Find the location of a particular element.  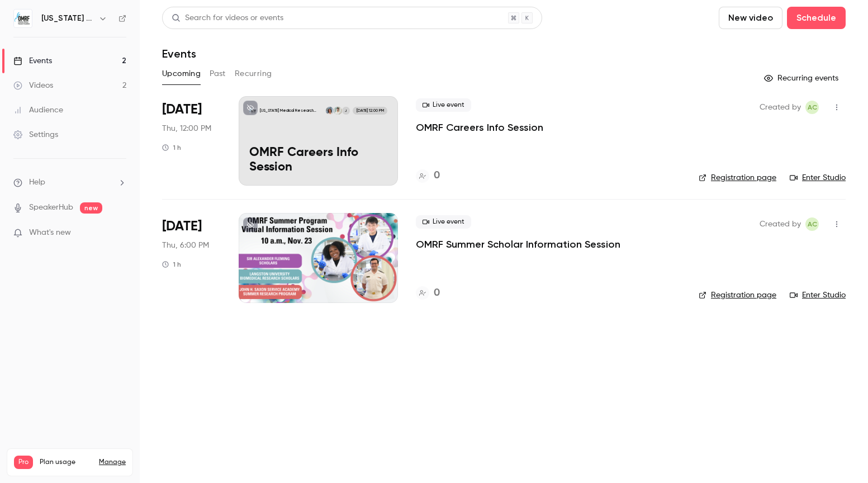

a: Manage is located at coordinates (112, 462).